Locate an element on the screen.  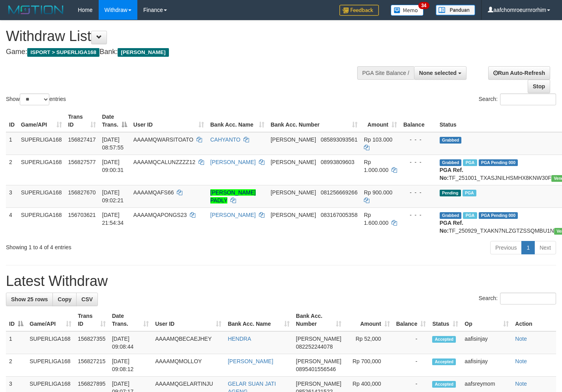
button: None selected is located at coordinates (440, 73).